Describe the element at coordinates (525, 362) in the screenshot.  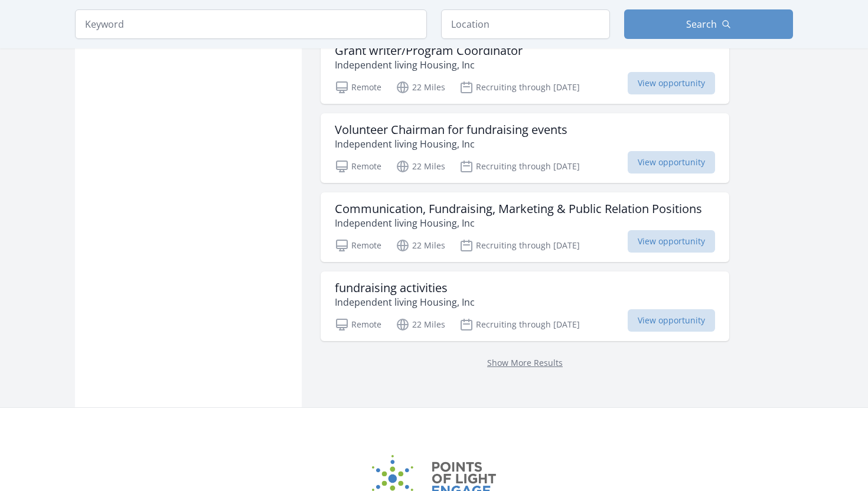
I see `a: Show More Results` at that location.